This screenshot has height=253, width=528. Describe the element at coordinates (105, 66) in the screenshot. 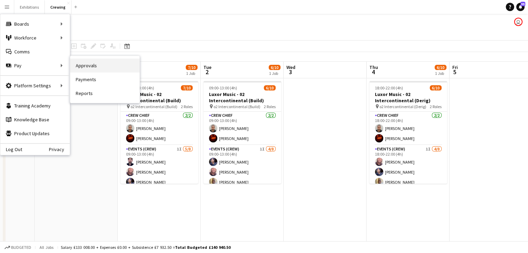

I see `a: Approvals` at that location.